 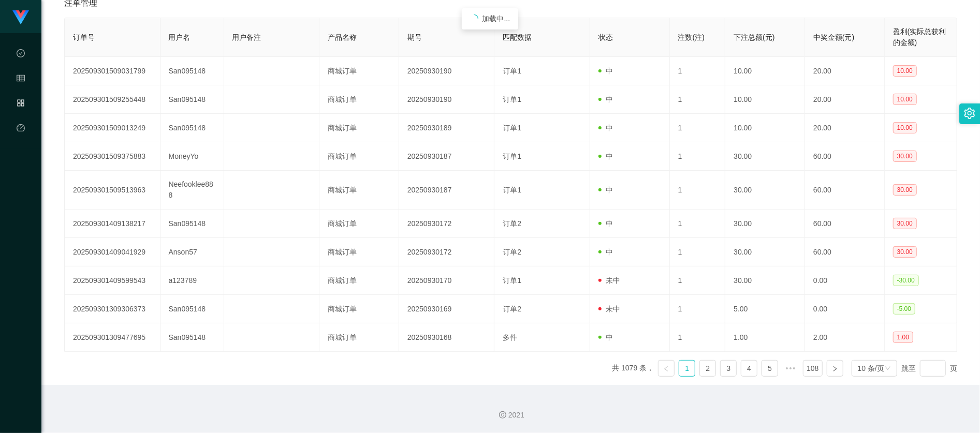 What do you see at coordinates (835, 369) in the screenshot?
I see `i: 图标: right` at bounding box center [835, 369].